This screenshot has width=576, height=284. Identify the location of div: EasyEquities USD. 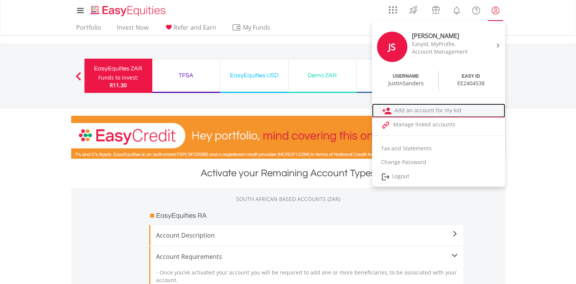
(254, 75).